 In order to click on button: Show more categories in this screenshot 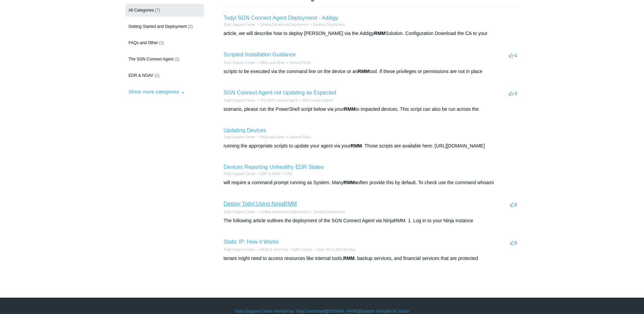, I will do `click(156, 91)`.